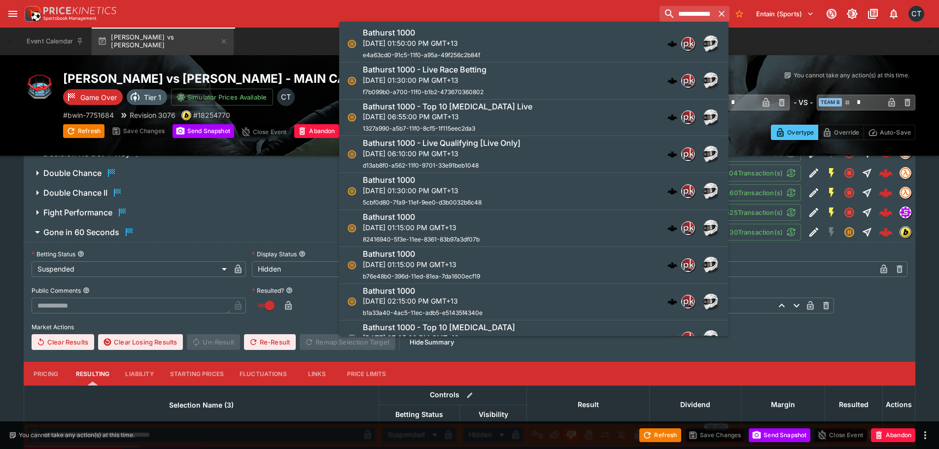 The height and width of the screenshot is (449, 939). What do you see at coordinates (80, 10) in the screenshot?
I see `img: PriceKinetics` at bounding box center [80, 10].